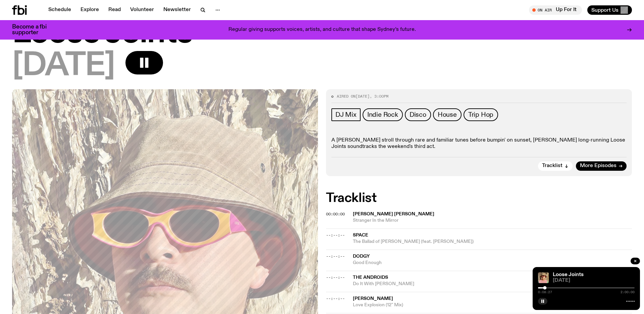  What do you see at coordinates (346, 96) in the screenshot?
I see `span: Aired on` at bounding box center [346, 96].